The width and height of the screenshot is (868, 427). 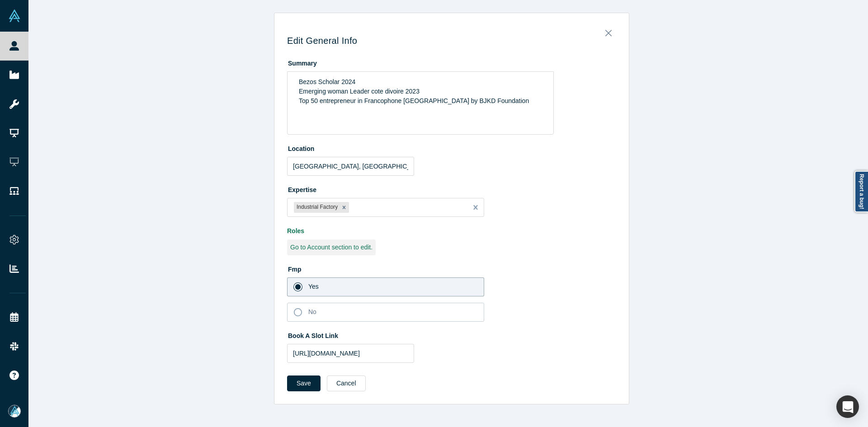 What do you see at coordinates (451, 62) in the screenshot?
I see `label: Summary` at bounding box center [451, 62].